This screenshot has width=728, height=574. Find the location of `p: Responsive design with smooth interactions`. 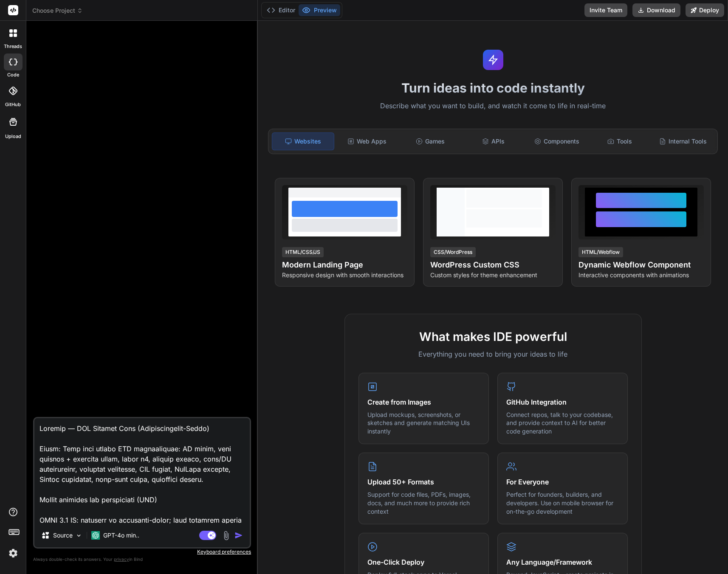

p: Responsive design with smooth interactions is located at coordinates (344, 275).